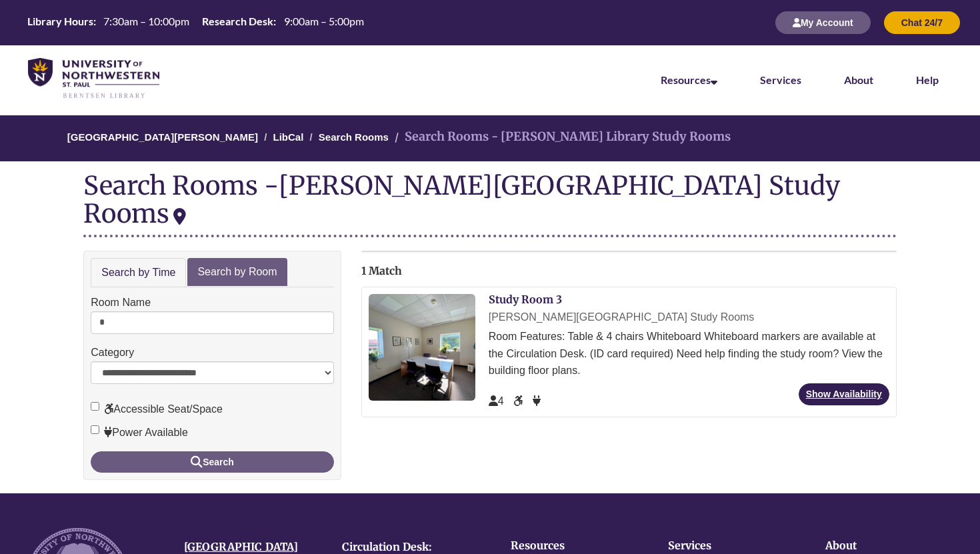 This screenshot has width=980, height=554. I want to click on h4: About, so click(883, 546).